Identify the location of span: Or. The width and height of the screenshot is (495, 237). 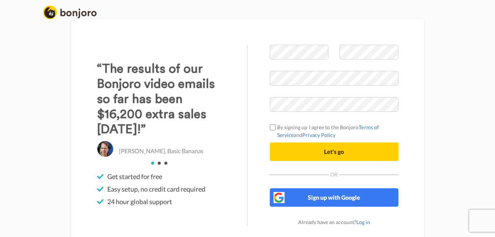
(334, 174).